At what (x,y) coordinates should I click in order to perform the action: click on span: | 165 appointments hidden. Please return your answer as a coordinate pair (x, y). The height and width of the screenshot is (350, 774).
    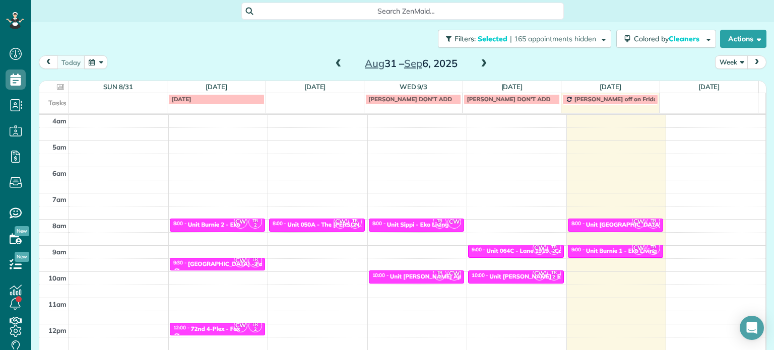
    Looking at the image, I should click on (553, 39).